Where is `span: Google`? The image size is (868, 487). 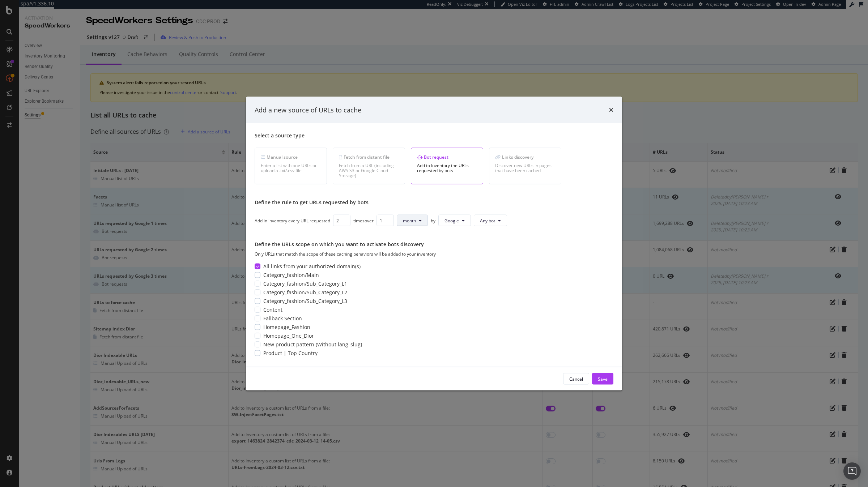 span: Google is located at coordinates (452, 221).